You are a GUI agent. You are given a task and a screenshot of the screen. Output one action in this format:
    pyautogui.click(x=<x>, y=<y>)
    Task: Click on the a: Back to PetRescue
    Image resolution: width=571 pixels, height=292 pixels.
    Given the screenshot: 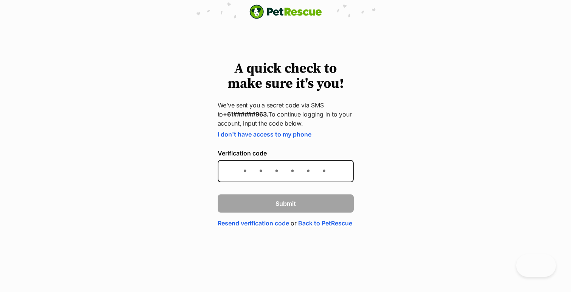 What is the action you would take?
    pyautogui.click(x=325, y=223)
    